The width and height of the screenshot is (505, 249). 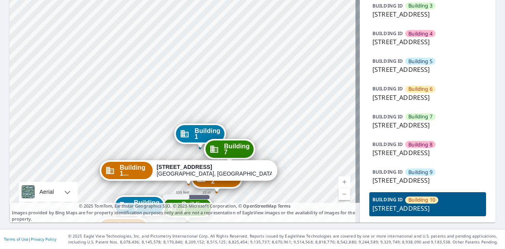 What do you see at coordinates (420, 172) in the screenshot?
I see `span: Building 9` at bounding box center [420, 172].